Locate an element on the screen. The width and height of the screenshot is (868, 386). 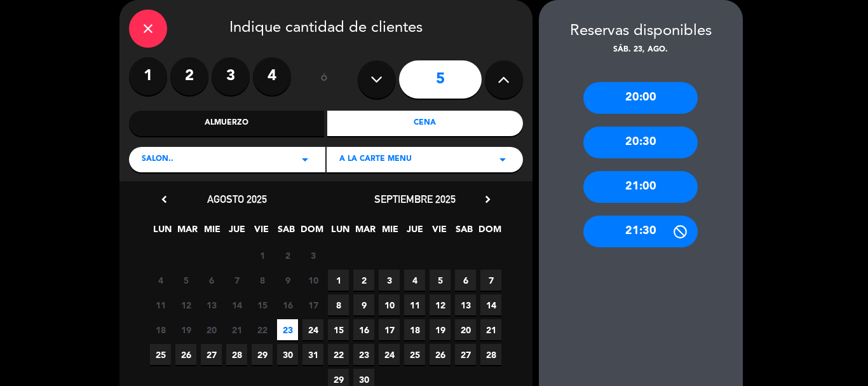
span: 31 is located at coordinates (313, 354).